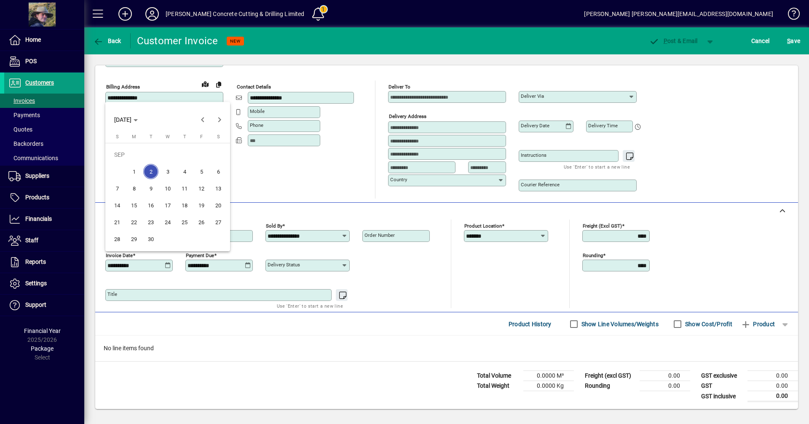 The image size is (809, 424). What do you see at coordinates (117, 239) in the screenshot?
I see `span: 28` at bounding box center [117, 239].